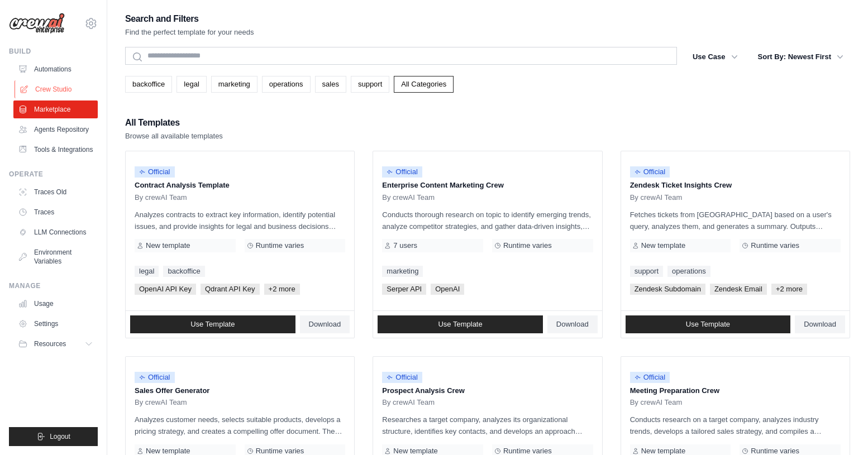  I want to click on div: Build, so click(53, 51).